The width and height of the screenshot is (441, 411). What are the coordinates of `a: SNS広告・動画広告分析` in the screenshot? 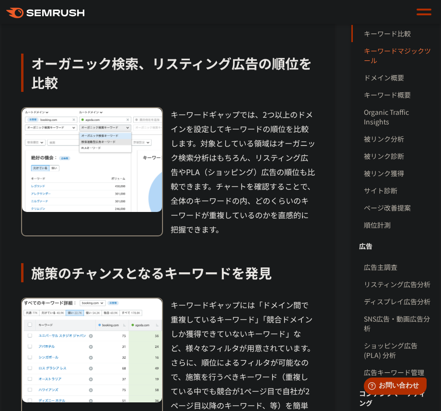 It's located at (397, 324).